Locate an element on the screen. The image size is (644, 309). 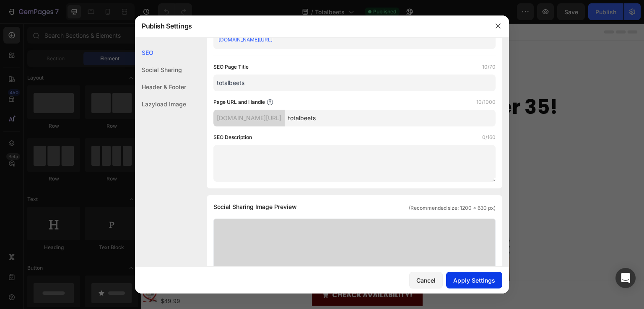
button: Apply Settings is located at coordinates (474, 281).